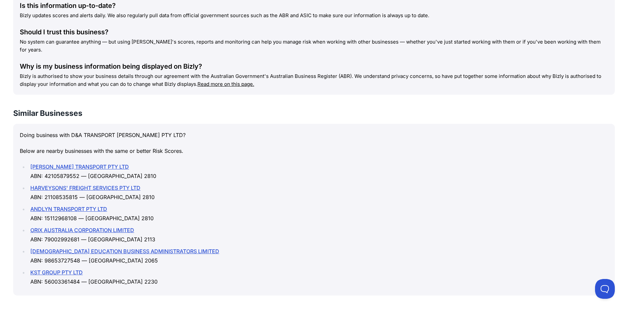 Image resolution: width=628 pixels, height=312 pixels. I want to click on h3: Similar Businesses, so click(314, 113).